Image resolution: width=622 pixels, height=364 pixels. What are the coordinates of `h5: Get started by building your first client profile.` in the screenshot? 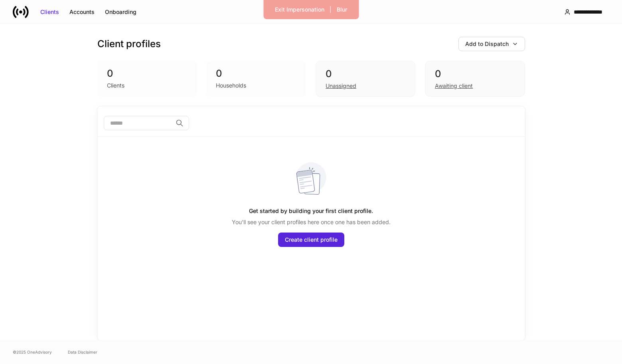 It's located at (311, 211).